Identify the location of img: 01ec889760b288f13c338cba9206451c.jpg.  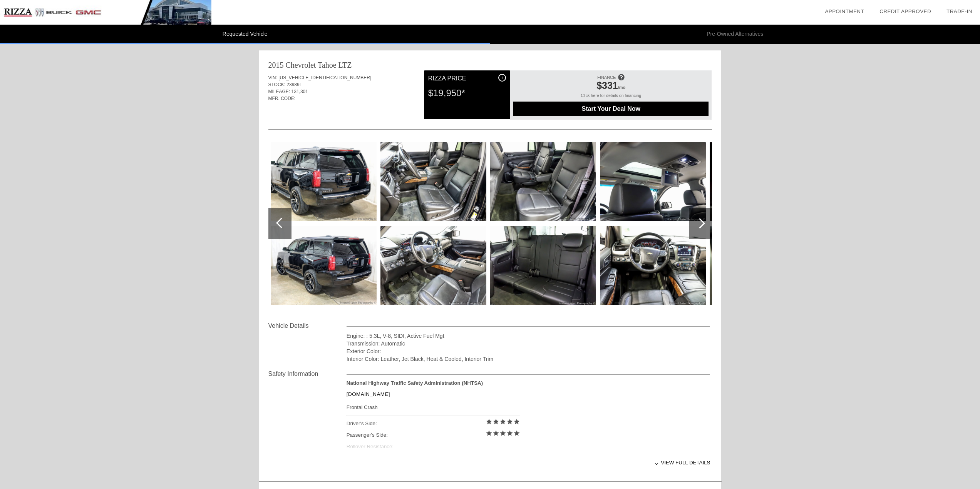
(653, 266).